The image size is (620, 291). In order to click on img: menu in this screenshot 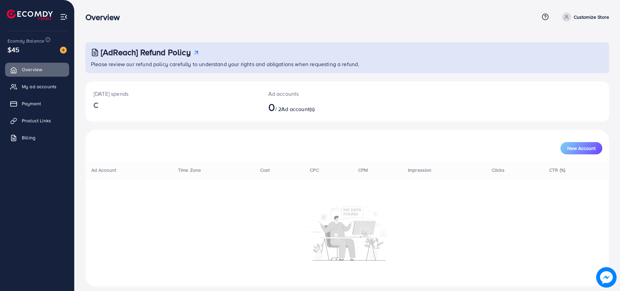, I will do `click(64, 17)`.